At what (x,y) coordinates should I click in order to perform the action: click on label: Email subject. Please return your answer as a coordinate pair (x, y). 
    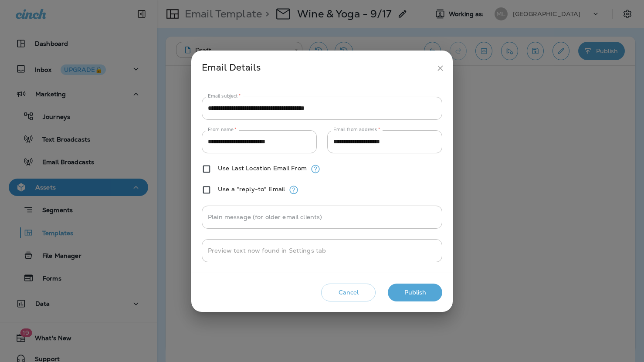
    Looking at the image, I should click on (224, 96).